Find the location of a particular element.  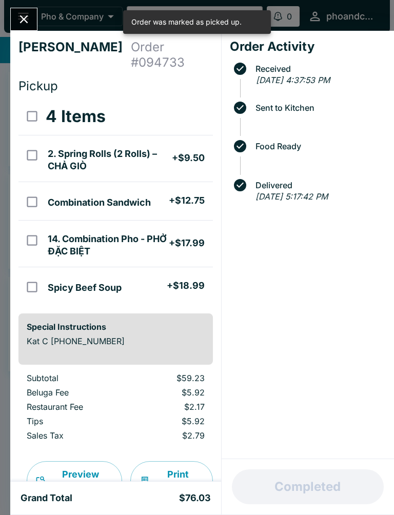

p: Beluga Fee is located at coordinates (73, 393).